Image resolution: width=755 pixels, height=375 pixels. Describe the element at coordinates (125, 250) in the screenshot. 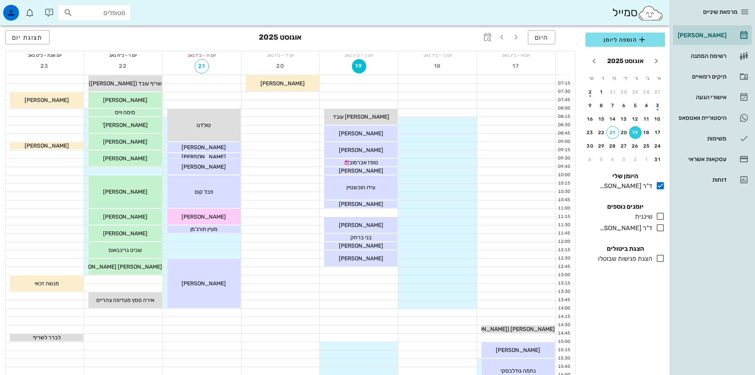

I see `span: שביט גרינבאום` at that location.